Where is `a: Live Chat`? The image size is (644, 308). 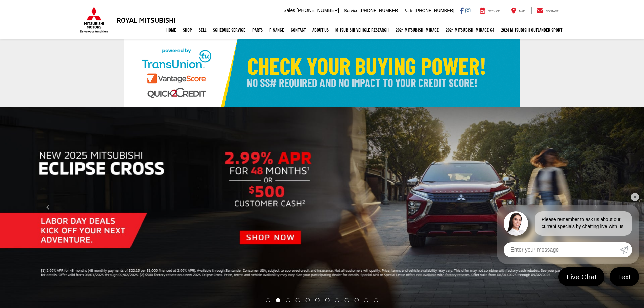
a: Live Chat is located at coordinates (582, 276).